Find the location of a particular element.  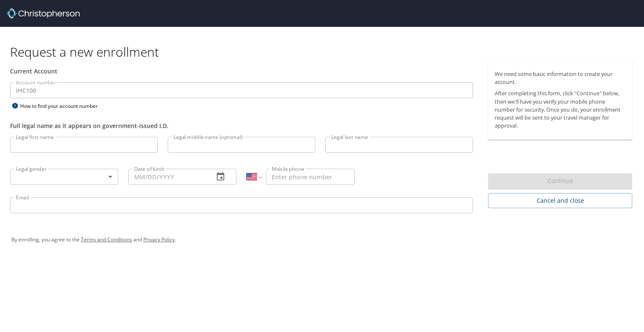

input: Enter phone number is located at coordinates (311, 177).